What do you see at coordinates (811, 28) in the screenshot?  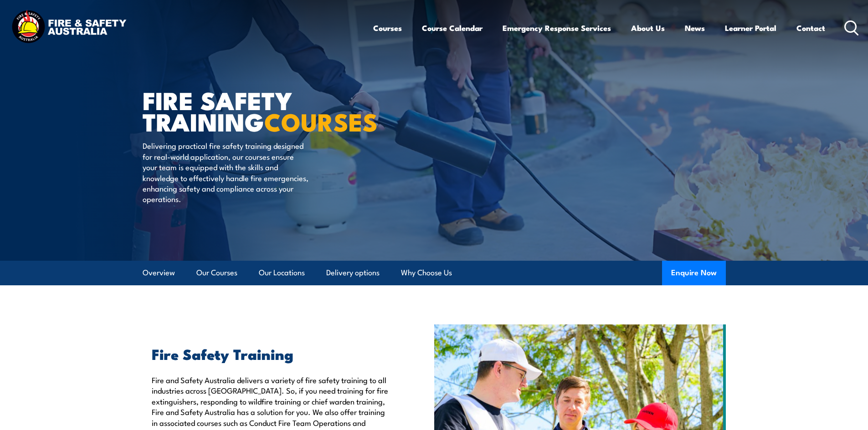 I see `a: Contact` at bounding box center [811, 28].